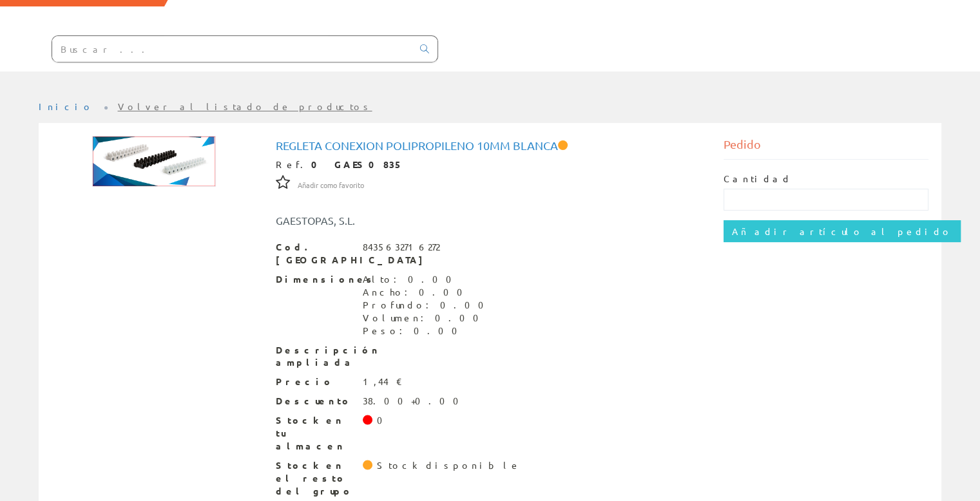 This screenshot has height=501, width=980. I want to click on div: 1,44 €, so click(383, 382).